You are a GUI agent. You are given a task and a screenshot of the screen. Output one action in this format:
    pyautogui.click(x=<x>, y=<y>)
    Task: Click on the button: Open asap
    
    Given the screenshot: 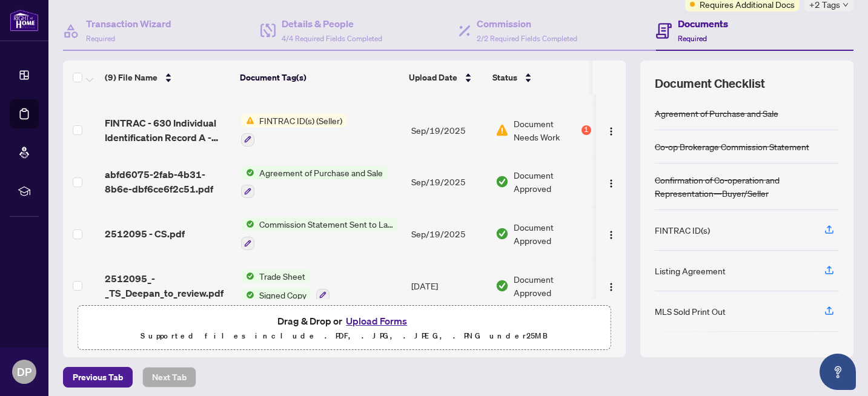 What is the action you would take?
    pyautogui.click(x=838, y=372)
    